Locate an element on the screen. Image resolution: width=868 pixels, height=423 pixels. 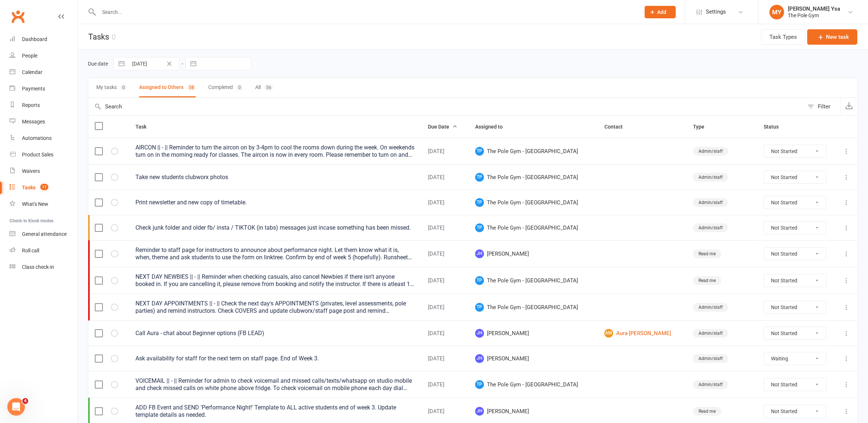
div: ADD FB Event and SEND 'Performance Night!' Template to ALL active students end of week 3. Update ... is located at coordinates (275, 411).